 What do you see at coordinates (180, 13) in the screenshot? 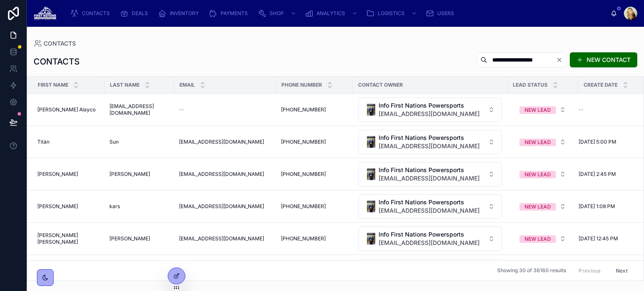
I see `a: INVENTORY` at bounding box center [180, 13].